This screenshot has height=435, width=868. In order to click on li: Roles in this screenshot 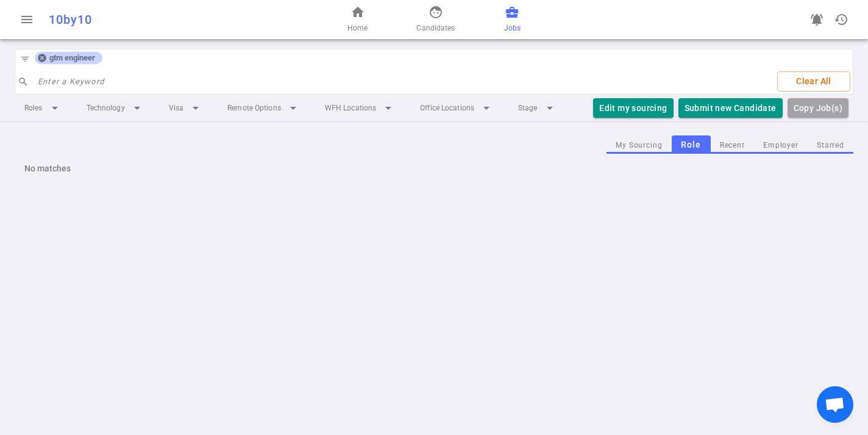, I will do `click(43, 108)`.